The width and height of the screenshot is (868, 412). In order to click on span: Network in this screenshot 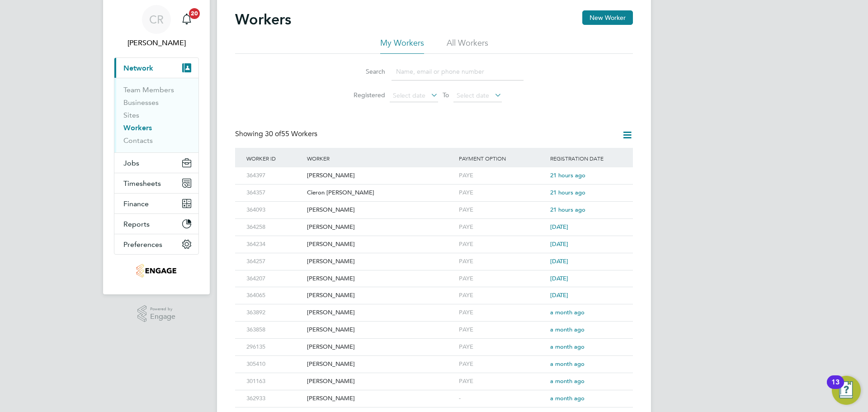, I will do `click(138, 68)`.